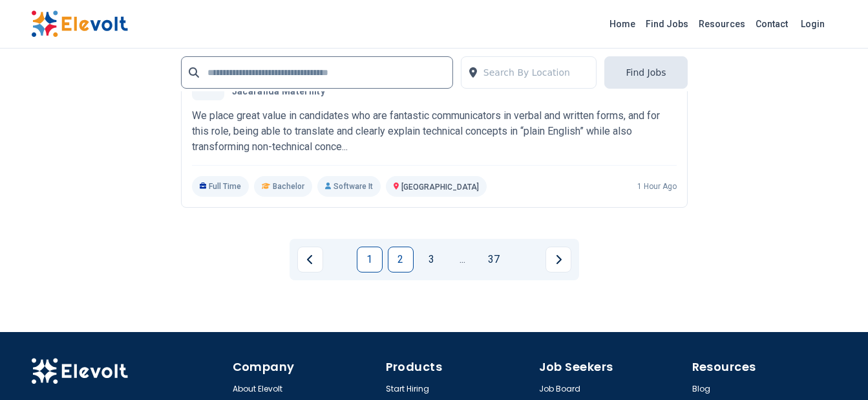 This screenshot has height=400, width=868. What do you see at coordinates (305, 367) in the screenshot?
I see `h4: Company` at bounding box center [305, 367].